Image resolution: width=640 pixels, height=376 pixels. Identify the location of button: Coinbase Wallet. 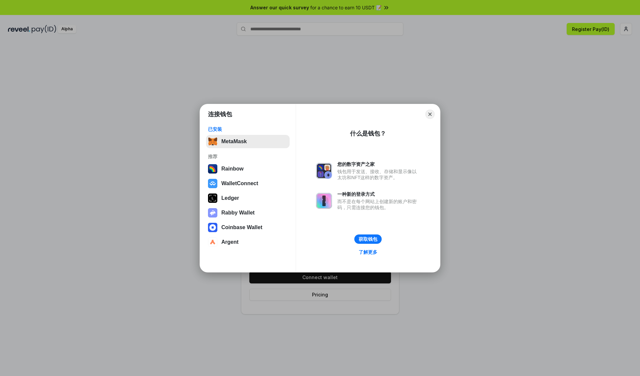
(248, 228).